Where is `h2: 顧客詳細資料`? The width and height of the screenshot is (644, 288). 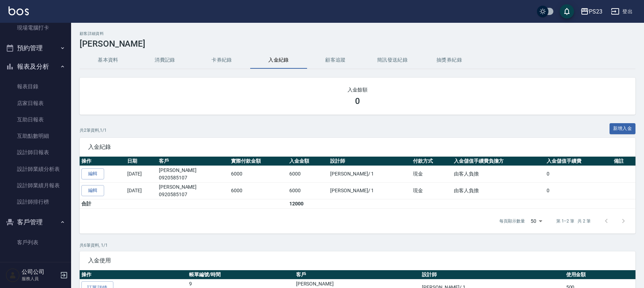 h2: 顧客詳細資料 is located at coordinates (357, 34).